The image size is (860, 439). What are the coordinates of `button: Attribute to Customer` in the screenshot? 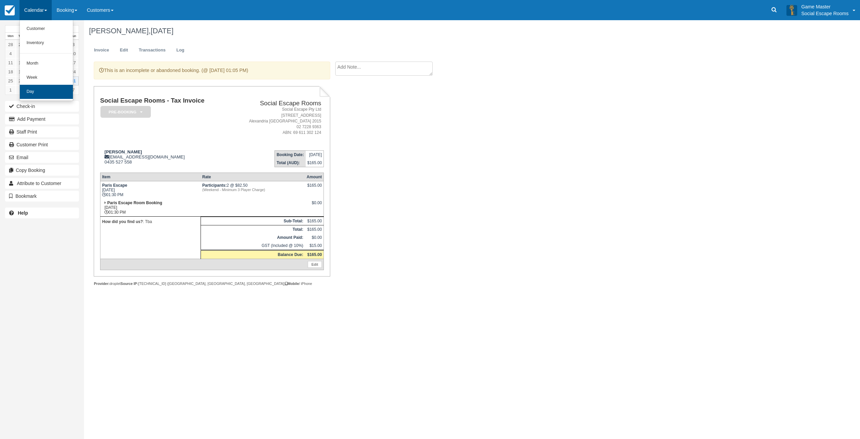 It's located at (42, 183).